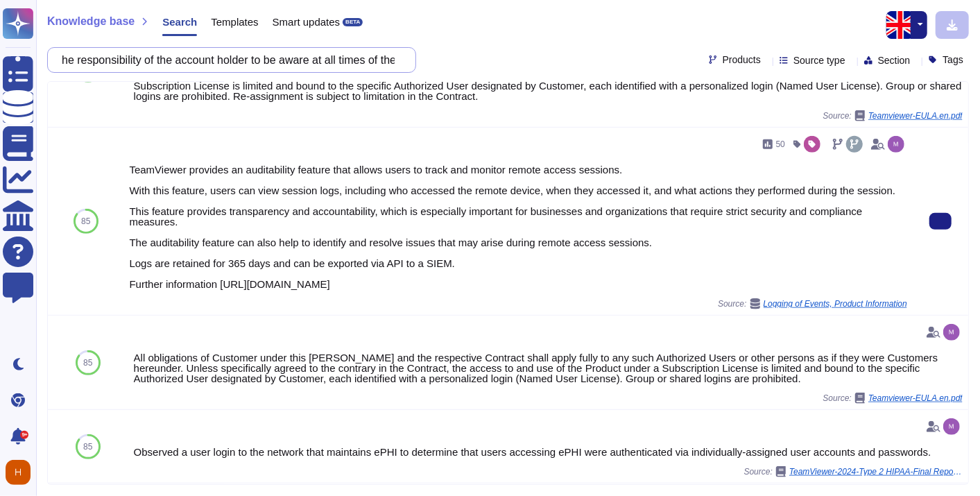  I want to click on button: user, so click(22, 472).